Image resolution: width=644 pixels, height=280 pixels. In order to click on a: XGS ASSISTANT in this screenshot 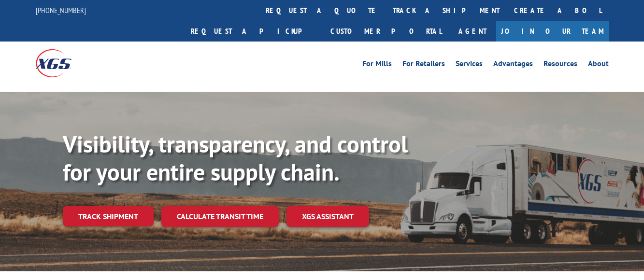, I will do `click(328, 216)`.